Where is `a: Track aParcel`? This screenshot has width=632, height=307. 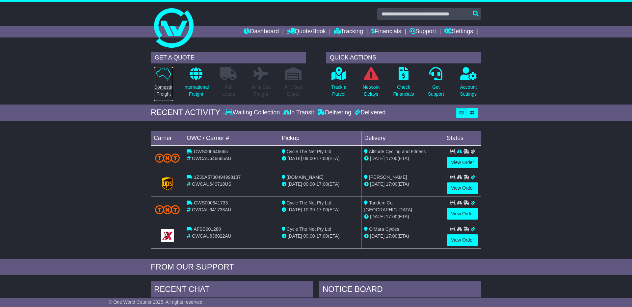 a: Track aParcel is located at coordinates (339, 84).